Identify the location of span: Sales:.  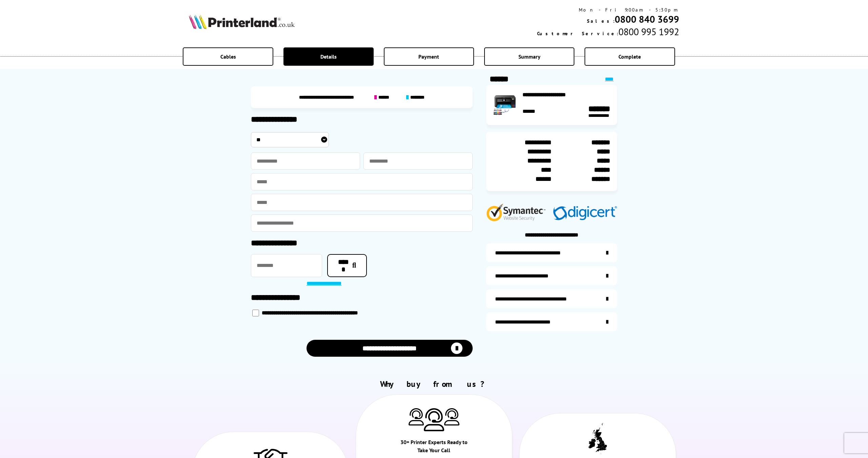
(601, 21).